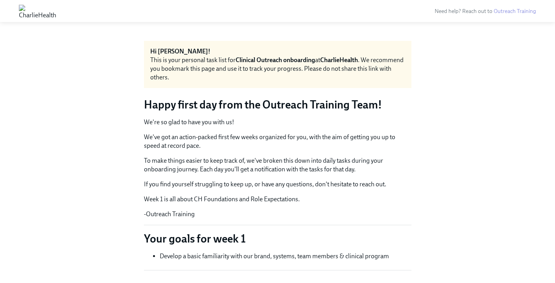 Image resolution: width=555 pixels, height=283 pixels. I want to click on img: CharlieHealth, so click(37, 11).